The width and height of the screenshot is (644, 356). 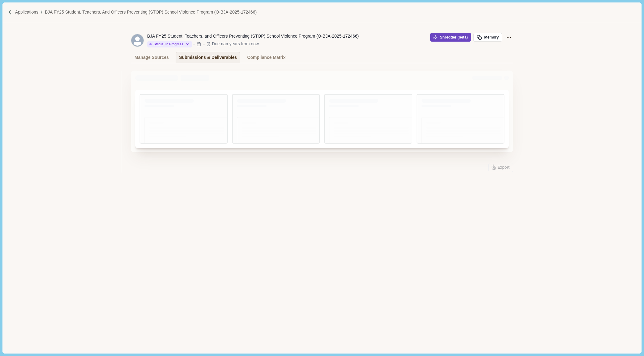 What do you see at coordinates (508, 37) in the screenshot?
I see `button: Application Actions` at bounding box center [508, 37].